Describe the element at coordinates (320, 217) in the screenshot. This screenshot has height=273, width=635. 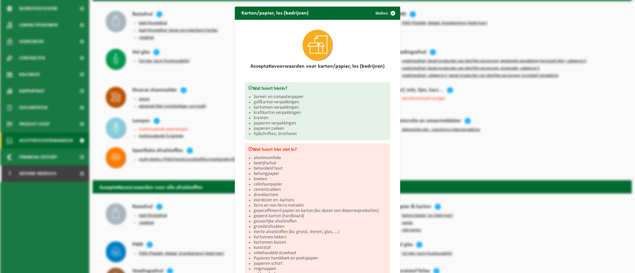
I see `li: geperst karton (hardboard)` at that location.